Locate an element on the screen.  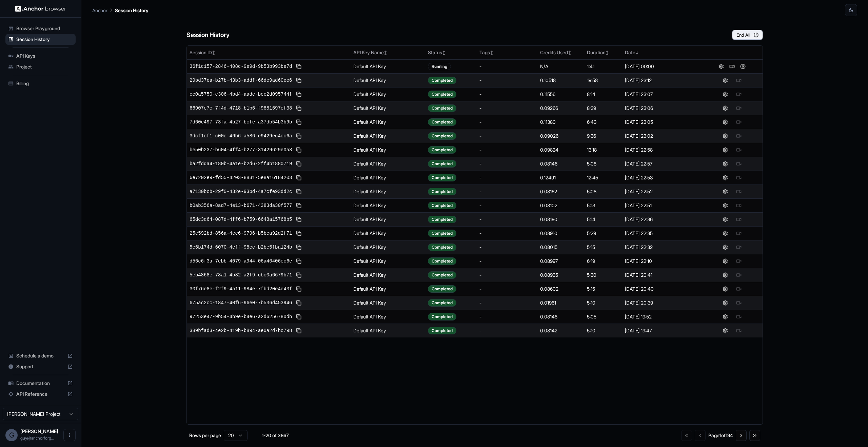
div: 0.09266 is located at coordinates (561, 108).